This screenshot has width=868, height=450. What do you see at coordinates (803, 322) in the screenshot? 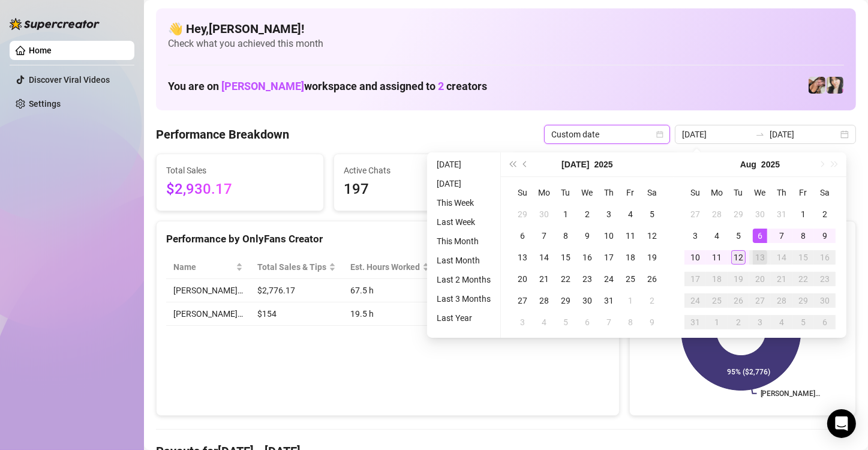
I see `td: 2025-09-05` at bounding box center [803, 322].